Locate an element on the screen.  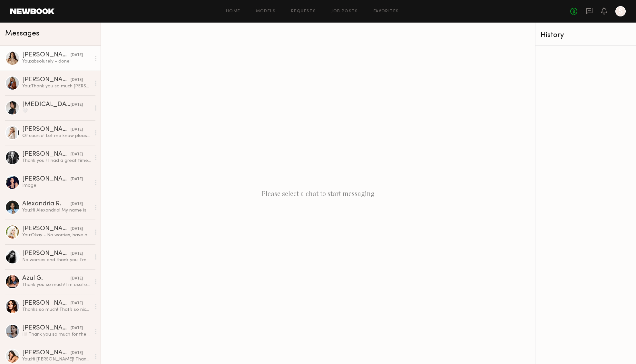
div: Thank you so much! I’m excited to look through them :) is located at coordinates (56, 285).